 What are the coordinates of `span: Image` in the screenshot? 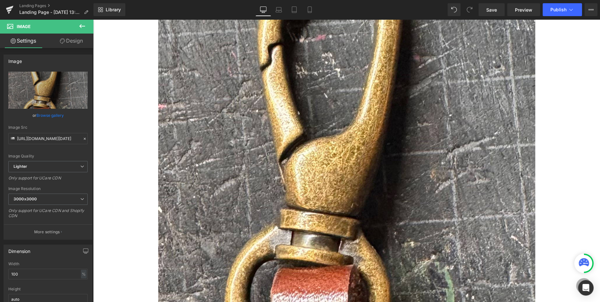 It's located at (24, 26).